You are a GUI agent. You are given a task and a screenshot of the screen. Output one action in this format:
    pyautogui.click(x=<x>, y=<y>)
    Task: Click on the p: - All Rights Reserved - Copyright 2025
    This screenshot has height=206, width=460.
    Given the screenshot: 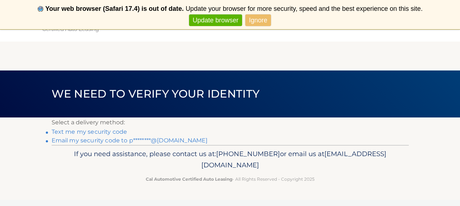 What is the action you would take?
    pyautogui.click(x=230, y=179)
    